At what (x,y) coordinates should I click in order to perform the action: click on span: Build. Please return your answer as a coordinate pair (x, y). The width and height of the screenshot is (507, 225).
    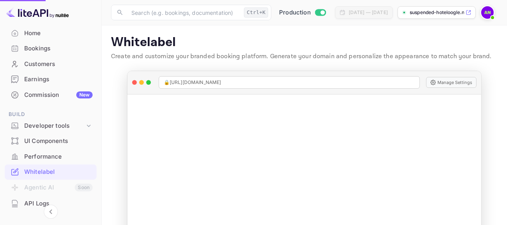
    Looking at the image, I should click on (50, 114).